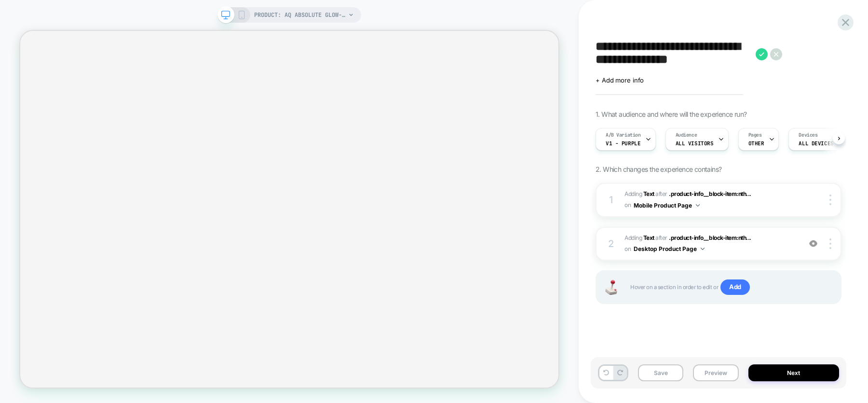 This screenshot has width=868, height=403. I want to click on span: 2. Which changes the experience contains?, so click(658, 169).